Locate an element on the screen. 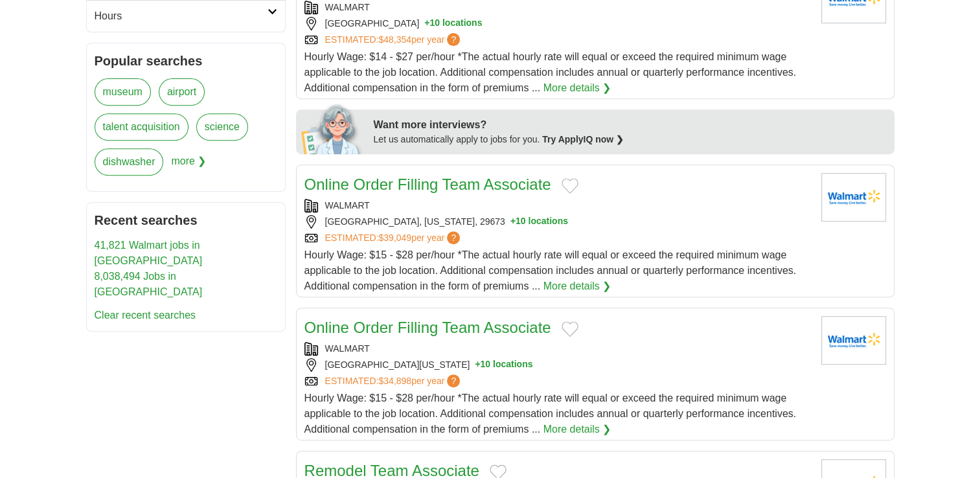 The width and height of the screenshot is (980, 478). a: museum is located at coordinates (123, 92).